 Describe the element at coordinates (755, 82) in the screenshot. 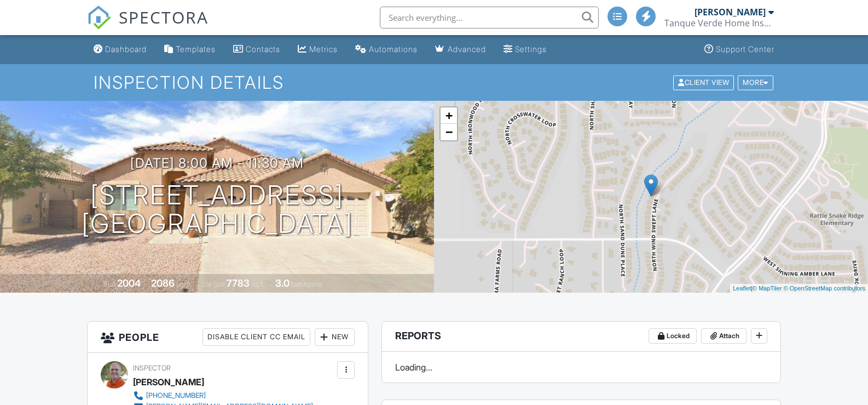

I see `div: More` at that location.